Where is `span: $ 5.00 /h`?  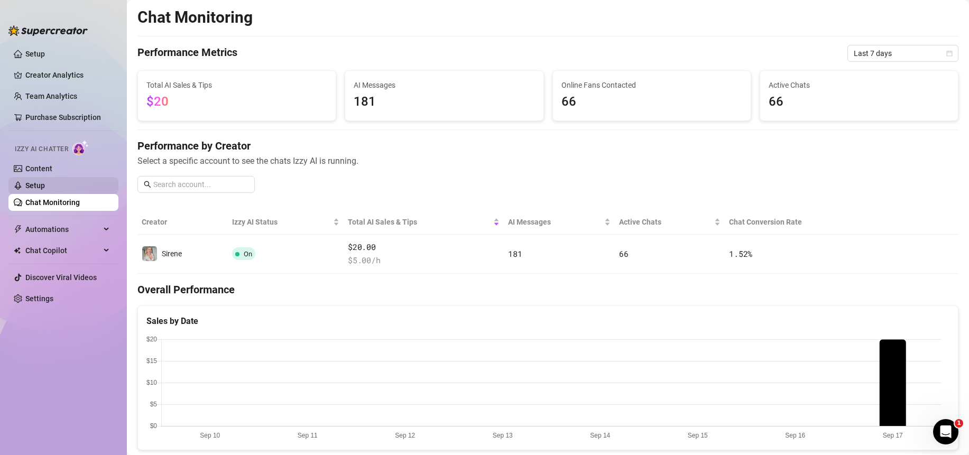
span: $ 5.00 /h is located at coordinates (423, 261).